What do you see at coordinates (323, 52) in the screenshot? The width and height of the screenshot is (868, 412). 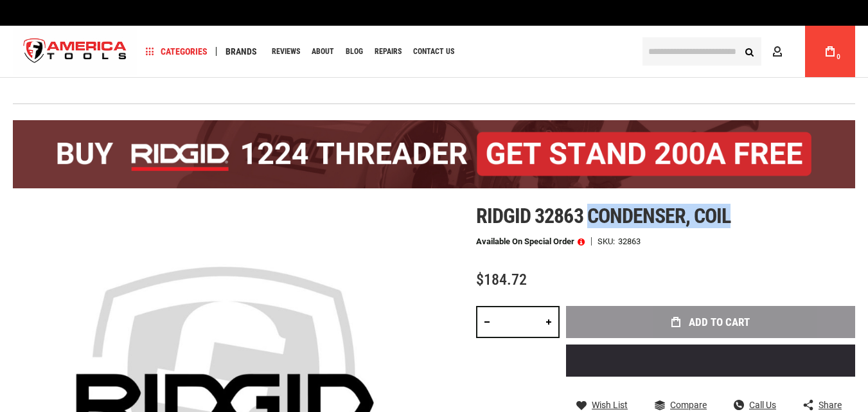 I see `a: About` at bounding box center [323, 52].